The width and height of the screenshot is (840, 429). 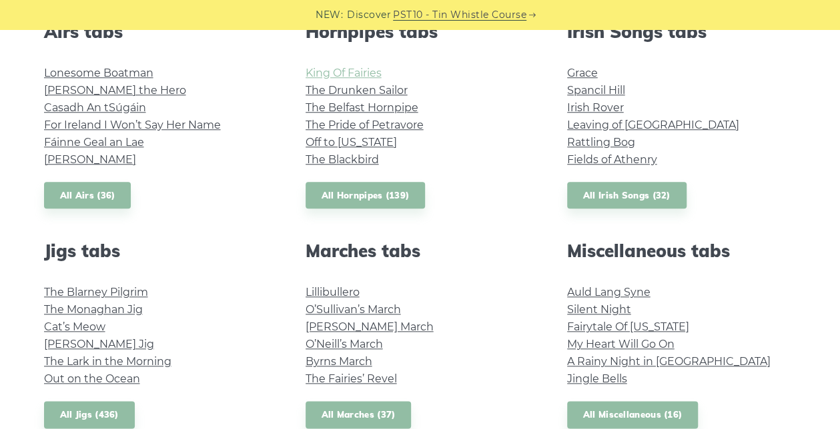 What do you see at coordinates (356, 90) in the screenshot?
I see `a: The Drunken Sailor` at bounding box center [356, 90].